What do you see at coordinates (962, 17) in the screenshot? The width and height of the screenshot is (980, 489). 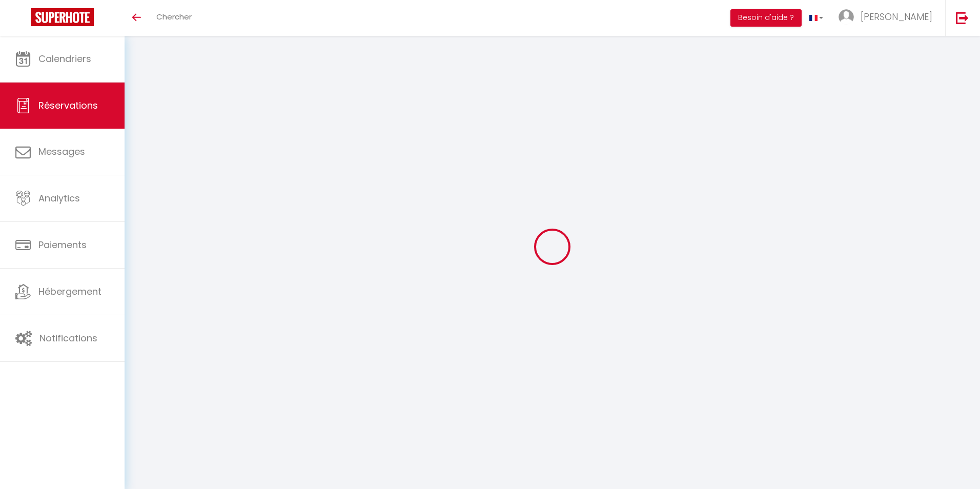 I see `img: logout` at bounding box center [962, 17].